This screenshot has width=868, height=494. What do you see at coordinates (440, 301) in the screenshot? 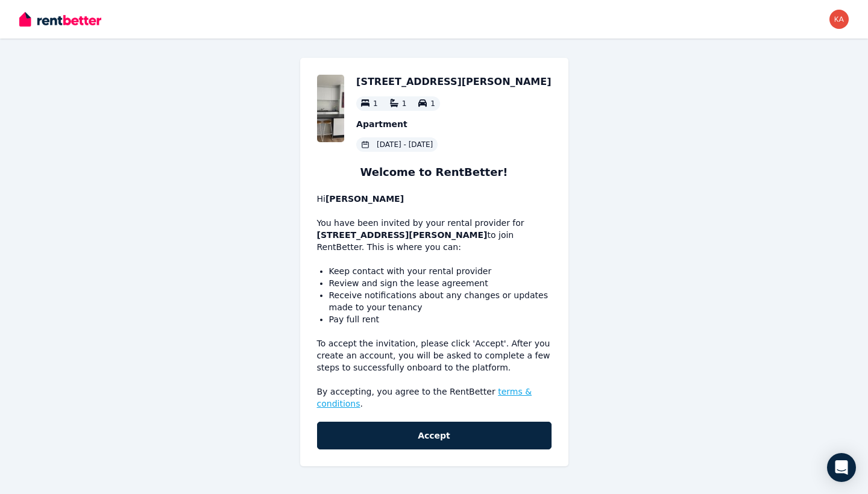
I see `li: Receive notifications about any changes or updates made to your tenancy` at bounding box center [440, 301].